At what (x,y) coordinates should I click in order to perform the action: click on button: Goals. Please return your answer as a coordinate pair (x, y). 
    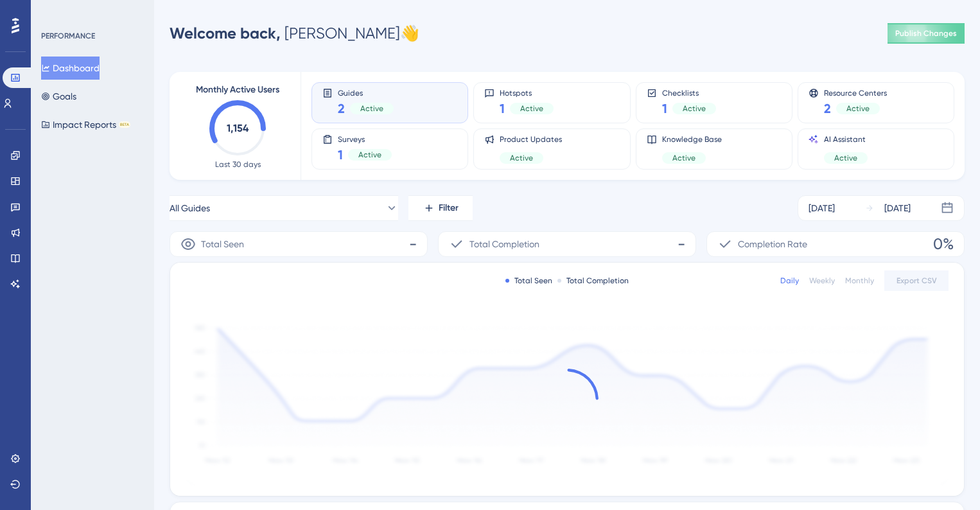
    Looking at the image, I should click on (58, 96).